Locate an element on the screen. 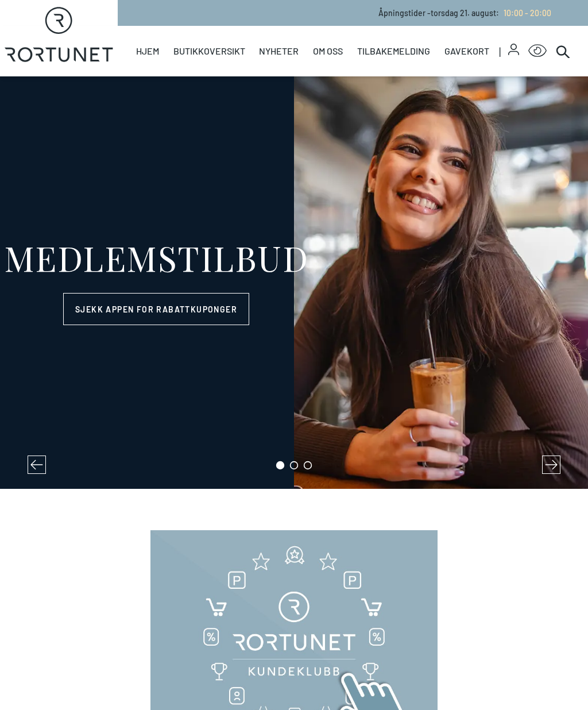 This screenshot has width=588, height=710. div: MEDLEMSTILBUD is located at coordinates (156, 258).